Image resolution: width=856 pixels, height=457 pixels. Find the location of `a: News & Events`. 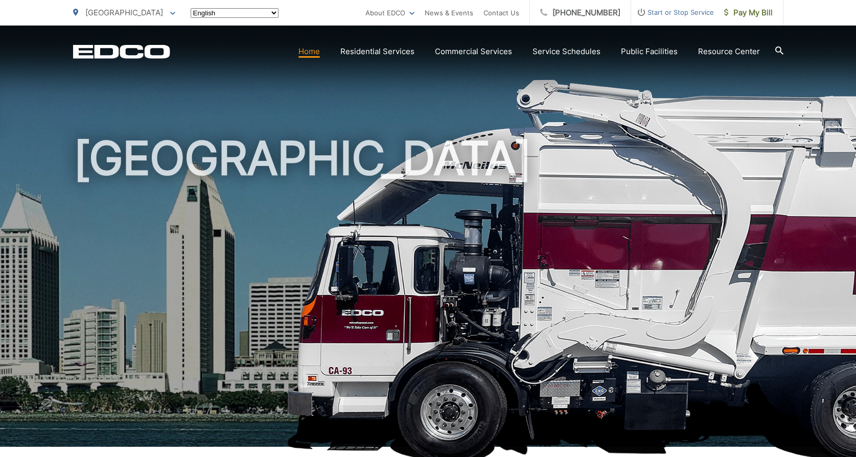

a: News & Events is located at coordinates (449, 13).